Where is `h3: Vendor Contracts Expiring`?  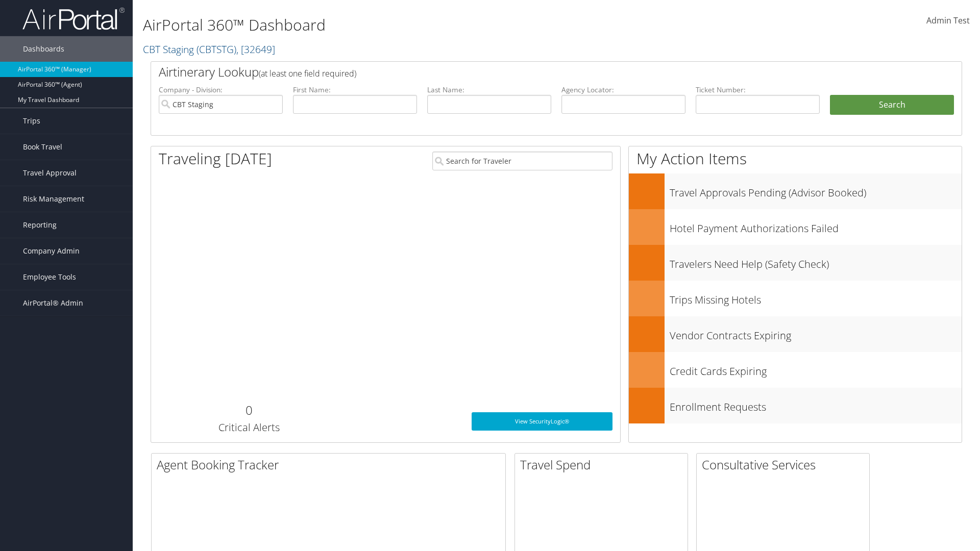
h3: Vendor Contracts Expiring is located at coordinates (816, 334).